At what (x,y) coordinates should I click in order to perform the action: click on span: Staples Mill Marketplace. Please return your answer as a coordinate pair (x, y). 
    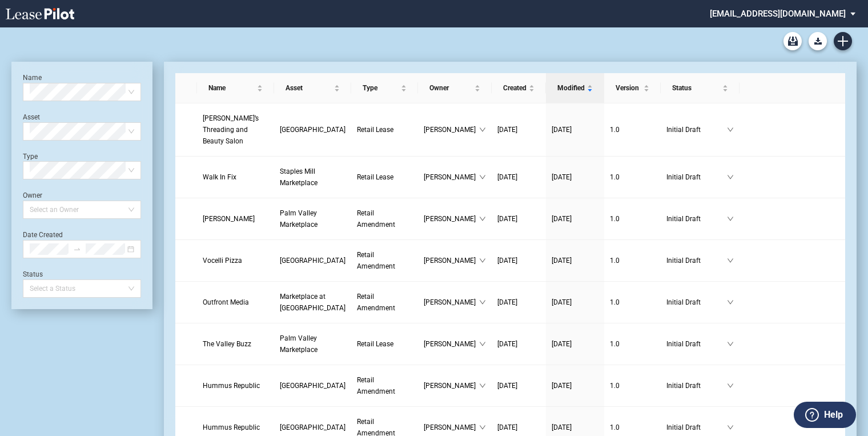
    Looking at the image, I should click on (299, 177).